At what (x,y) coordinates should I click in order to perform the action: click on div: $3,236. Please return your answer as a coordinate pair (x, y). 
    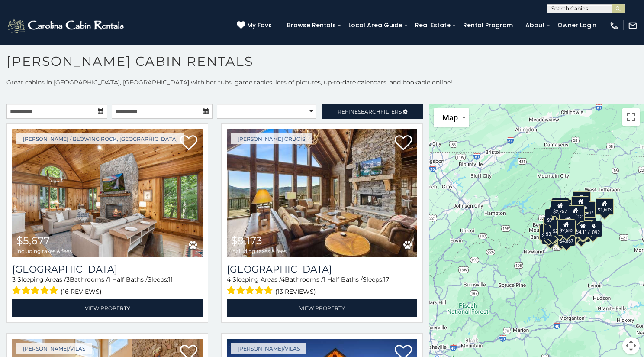
    Looking at the image, I should click on (553, 231).